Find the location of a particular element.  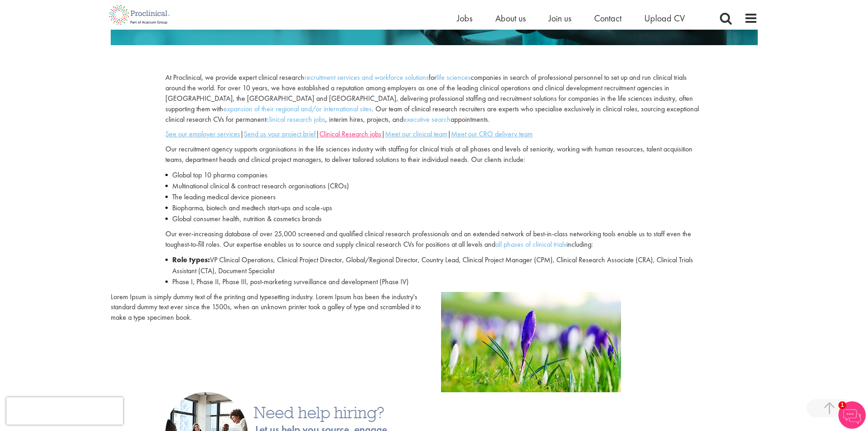

span: Contact is located at coordinates (608, 18).